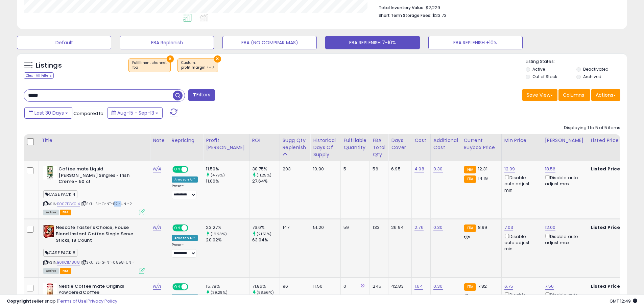  What do you see at coordinates (418, 287) in the screenshot?
I see `a: 1.64` at bounding box center [418, 287].